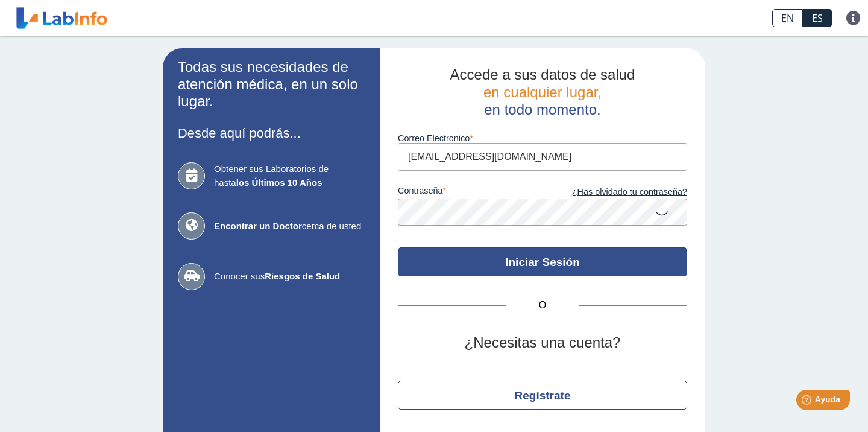 The height and width of the screenshot is (432, 868). Describe the element at coordinates (542, 91) in the screenshot. I see `span: en cualquier lugar,` at that location.